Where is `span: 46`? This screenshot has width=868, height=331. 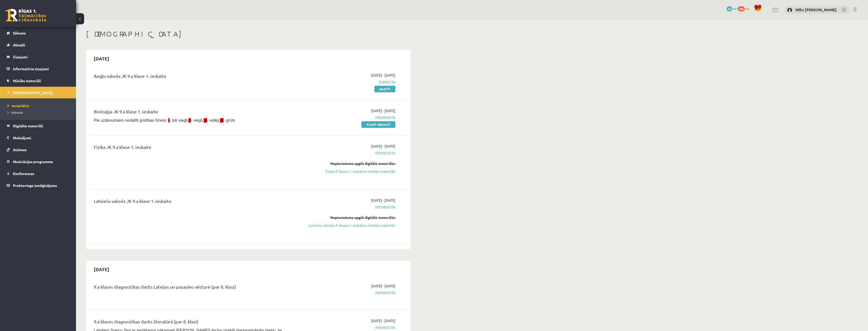
span: 46 is located at coordinates (730, 9).